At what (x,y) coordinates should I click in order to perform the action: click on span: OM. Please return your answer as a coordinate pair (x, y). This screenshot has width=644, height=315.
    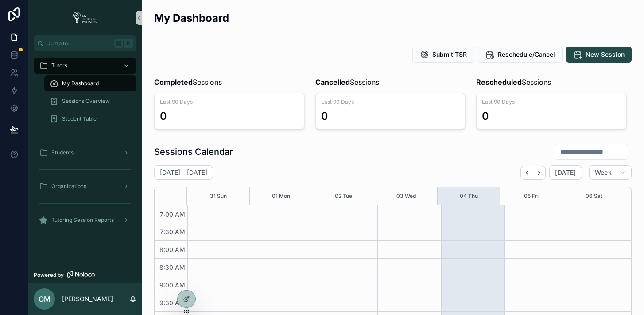
    Looking at the image, I should click on (45, 299).